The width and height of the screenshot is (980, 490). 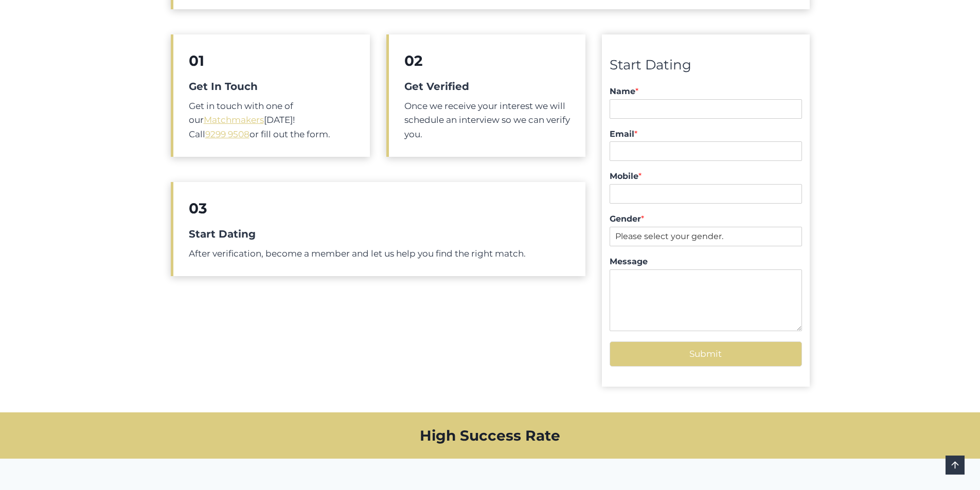 What do you see at coordinates (705, 194) in the screenshot?
I see `input: Mobile` at bounding box center [705, 194].